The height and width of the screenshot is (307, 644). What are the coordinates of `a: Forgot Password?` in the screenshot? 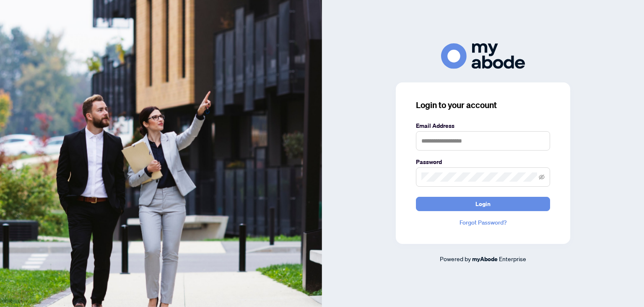 It's located at (483, 223).